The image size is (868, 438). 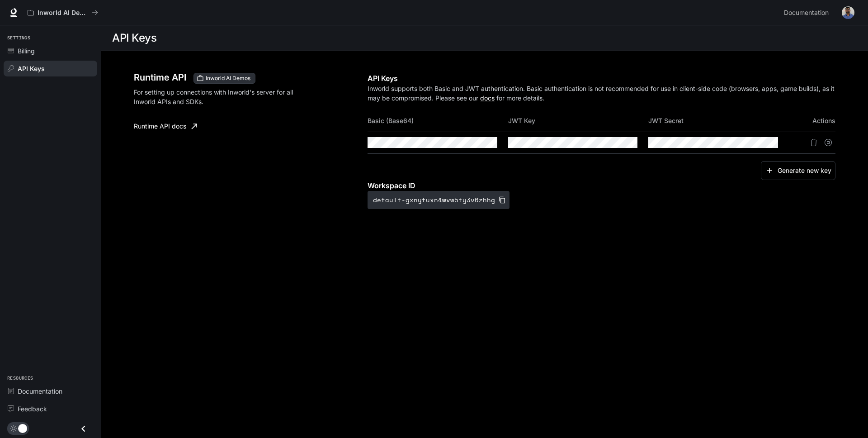 What do you see at coordinates (438, 121) in the screenshot?
I see `th: Basic (Base64)` at bounding box center [438, 121].